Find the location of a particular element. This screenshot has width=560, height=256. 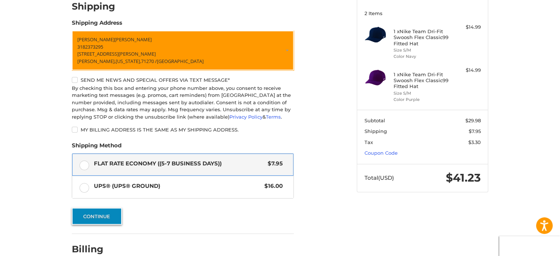

span: Subtotal is located at coordinates (375, 120).